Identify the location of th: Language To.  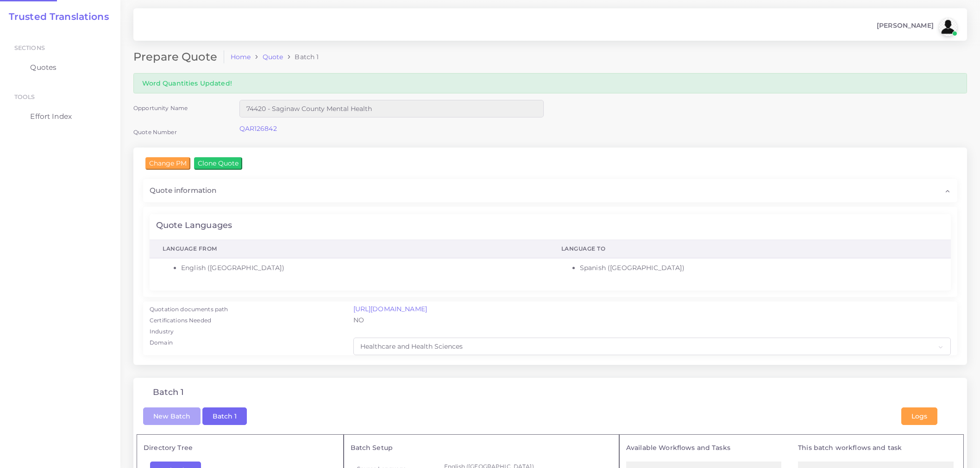
(749, 249).